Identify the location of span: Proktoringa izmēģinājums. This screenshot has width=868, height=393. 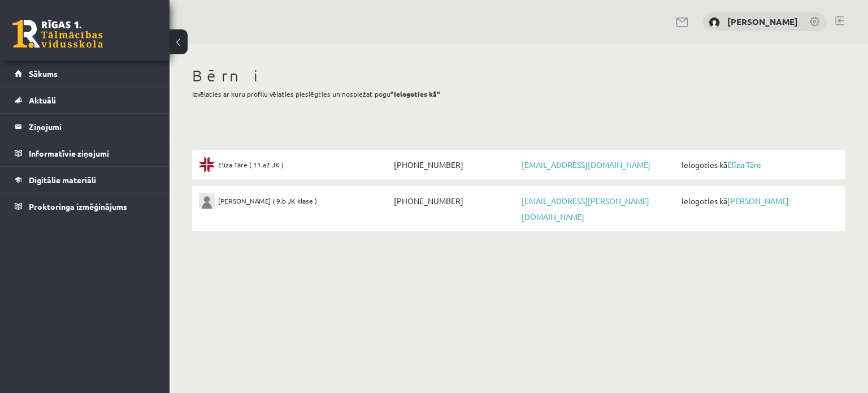
(78, 206).